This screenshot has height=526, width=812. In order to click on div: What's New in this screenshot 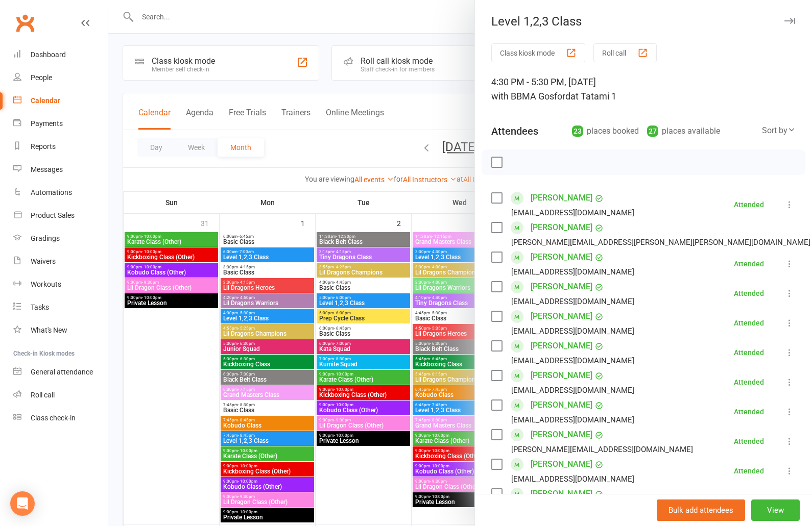, I will do `click(49, 330)`.